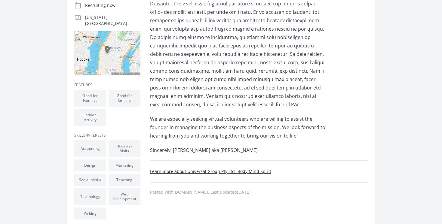 The image size is (442, 224). I want to click on li: Marketing, so click(124, 166).